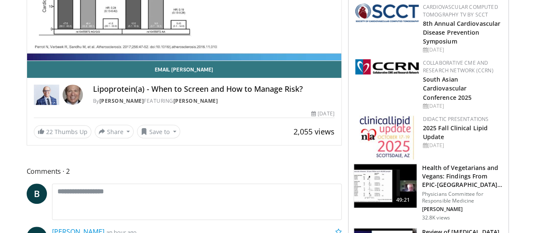 This screenshot has width=535, height=233. What do you see at coordinates (385, 186) in the screenshot?
I see `img: 606f2b51-b844-428b-aa21-8c0c72d5a896.150x105_q85_crop-smart_upscale.jpg` at bounding box center [385, 186].